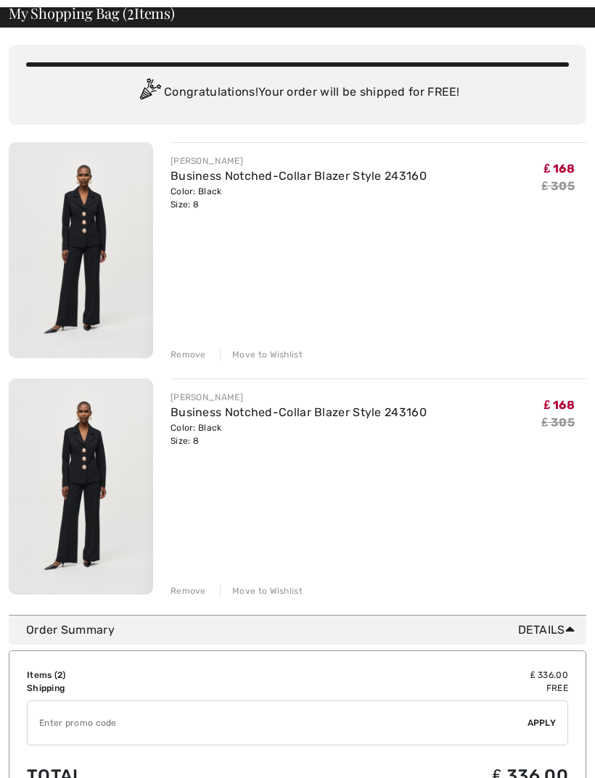 Image resolution: width=595 pixels, height=778 pixels. I want to click on span: Apply, so click(542, 724).